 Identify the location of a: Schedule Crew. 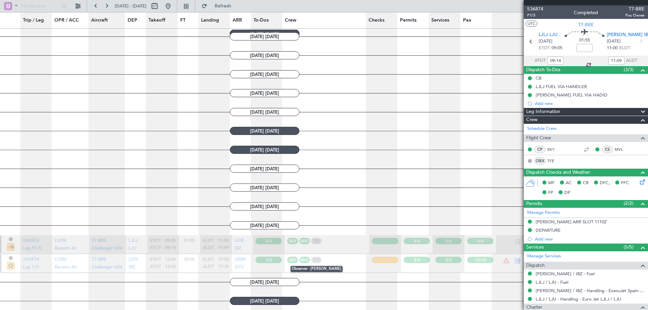
(542, 129).